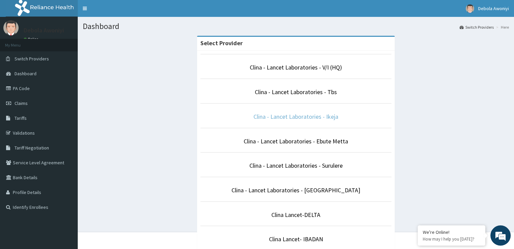 This screenshot has width=514, height=249. I want to click on span: We're online!, so click(66, 113).